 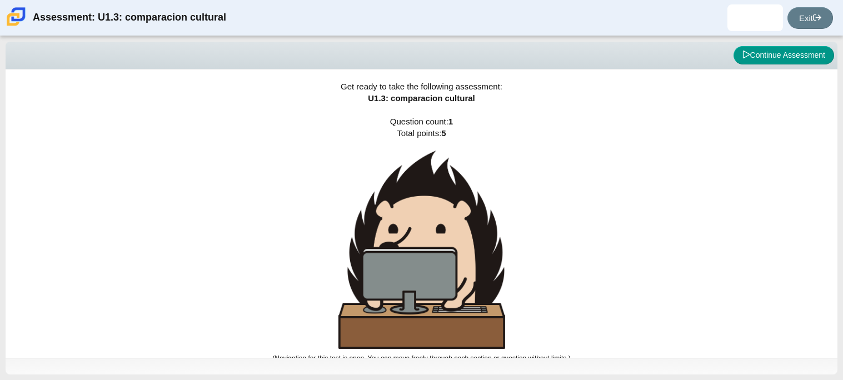 What do you see at coordinates (810, 18) in the screenshot?
I see `a: Exit` at bounding box center [810, 18].